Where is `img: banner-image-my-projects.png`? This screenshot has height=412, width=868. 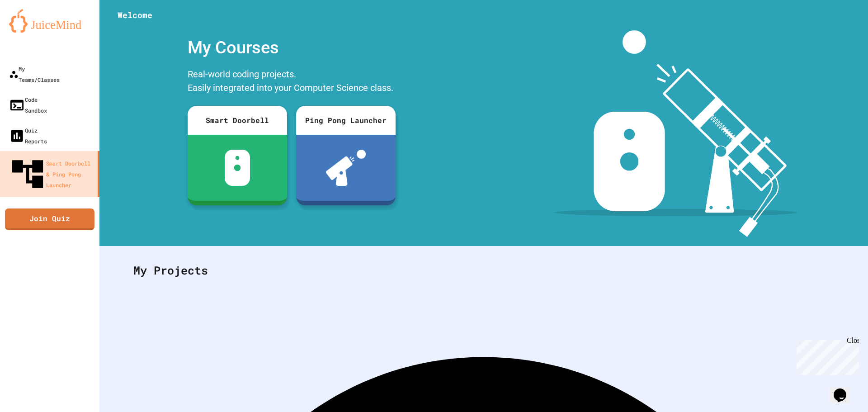
img: banner-image-my-projects.png is located at coordinates (675, 133).